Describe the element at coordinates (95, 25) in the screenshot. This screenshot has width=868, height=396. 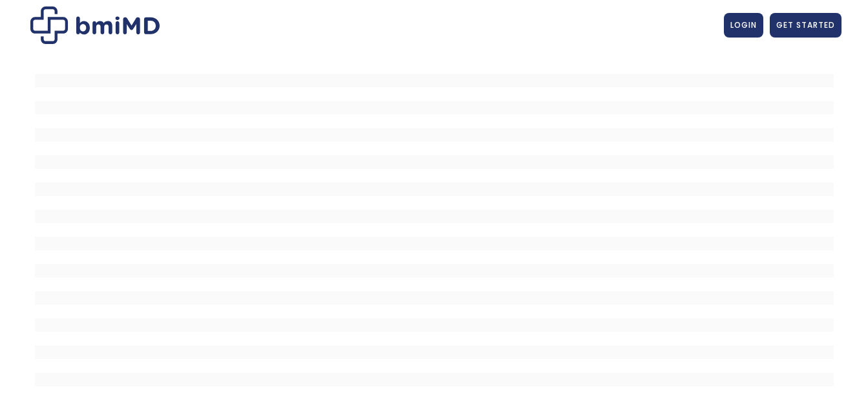
I see `img: Patient Messaging Portal` at that location.